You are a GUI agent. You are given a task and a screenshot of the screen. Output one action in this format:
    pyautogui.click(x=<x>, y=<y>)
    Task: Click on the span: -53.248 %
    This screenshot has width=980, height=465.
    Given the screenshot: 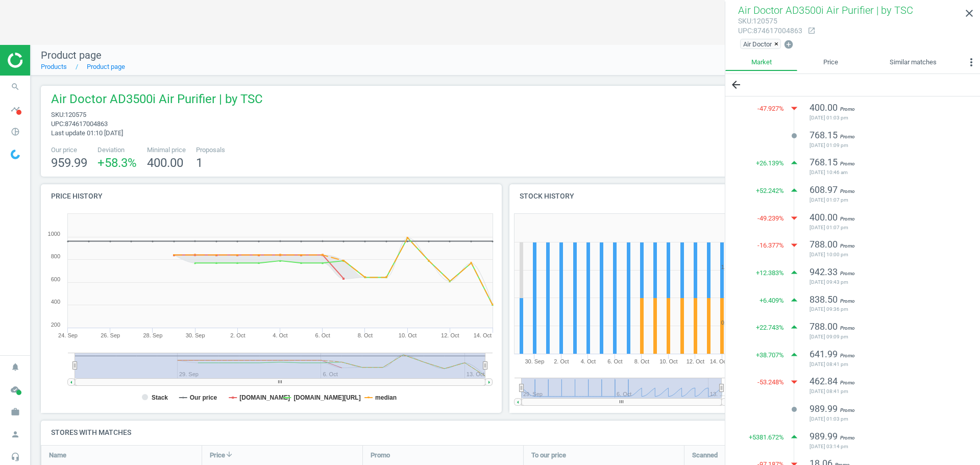 What is the action you would take?
    pyautogui.click(x=770, y=383)
    